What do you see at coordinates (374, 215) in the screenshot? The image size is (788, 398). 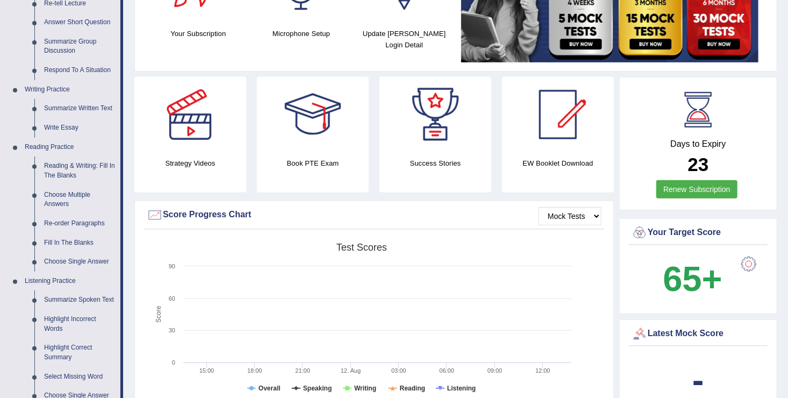 I see `div: Score Progress Chart` at bounding box center [374, 215].